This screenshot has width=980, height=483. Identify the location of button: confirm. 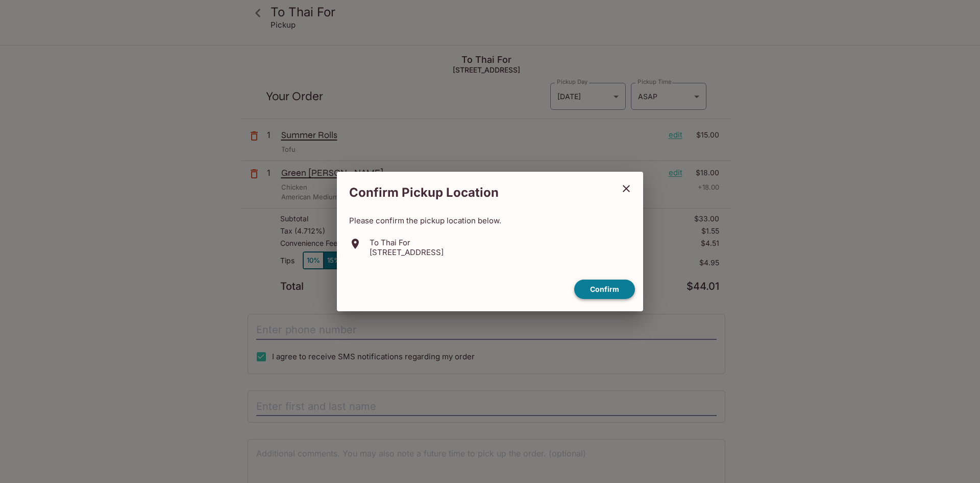
(604, 289).